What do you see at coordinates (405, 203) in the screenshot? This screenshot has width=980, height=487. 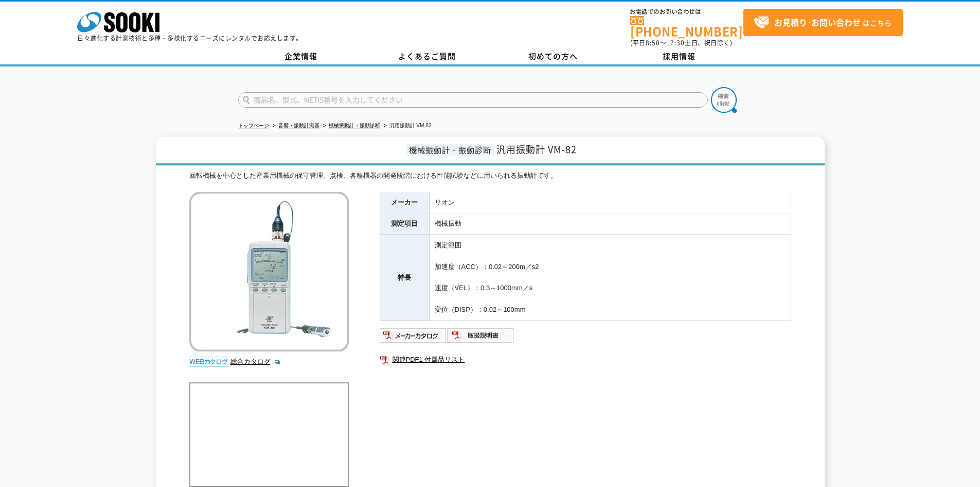 I see `th: メーカー` at bounding box center [405, 203].